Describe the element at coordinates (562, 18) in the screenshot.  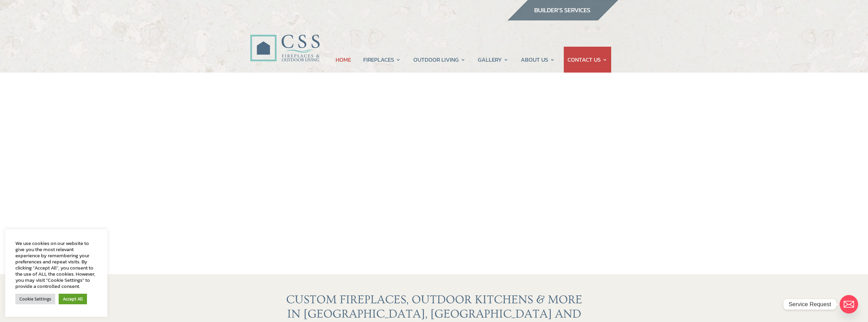
I see `a: builder services construction supply` at that location.